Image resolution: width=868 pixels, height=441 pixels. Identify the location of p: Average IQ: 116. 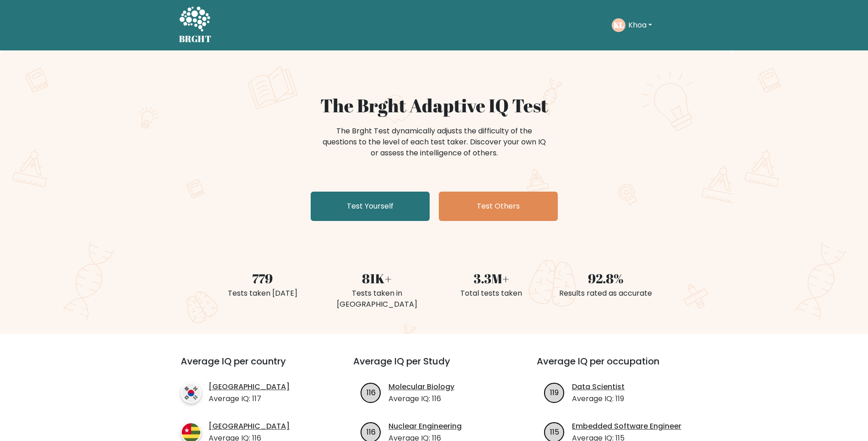
(422, 399).